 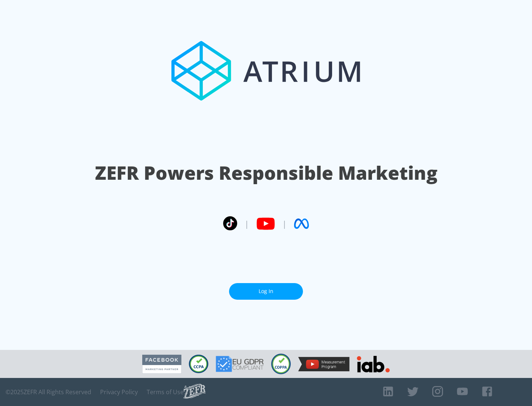 What do you see at coordinates (373, 364) in the screenshot?
I see `img: IAB` at bounding box center [373, 364].